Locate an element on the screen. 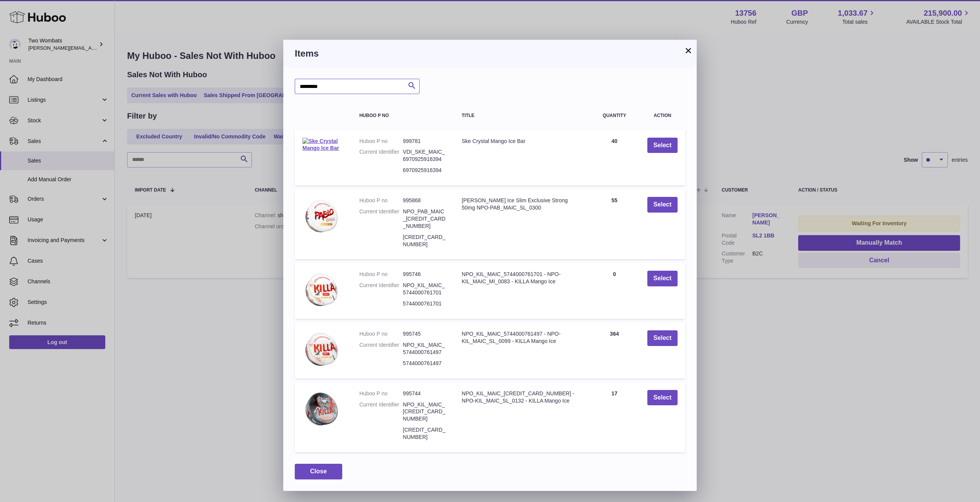 The height and width of the screenshot is (502, 980). img: NPO_KIL_MAIC_5744000761497 - NPO-KIL_MAIC_SL_0099 - KILLA Mango Ice is located at coordinates (321, 349).